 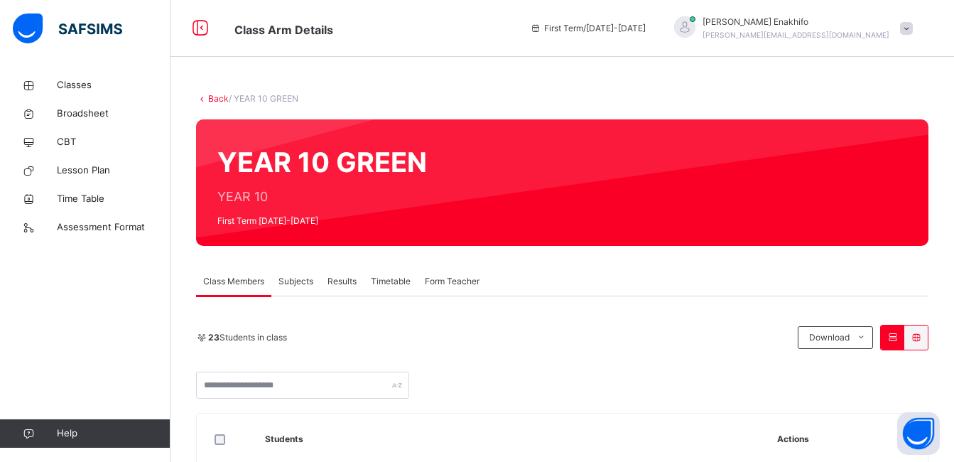 What do you see at coordinates (452, 281) in the screenshot?
I see `span: Form Teacher` at bounding box center [452, 281].